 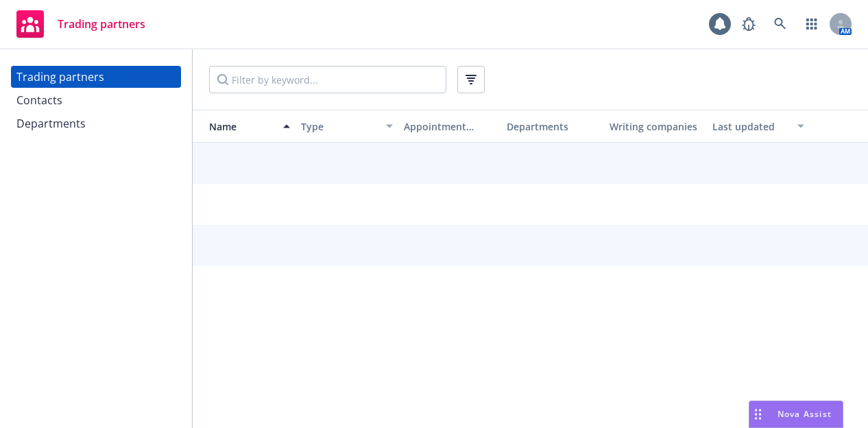 What do you see at coordinates (805, 414) in the screenshot?
I see `span: Nova Assist` at bounding box center [805, 414].